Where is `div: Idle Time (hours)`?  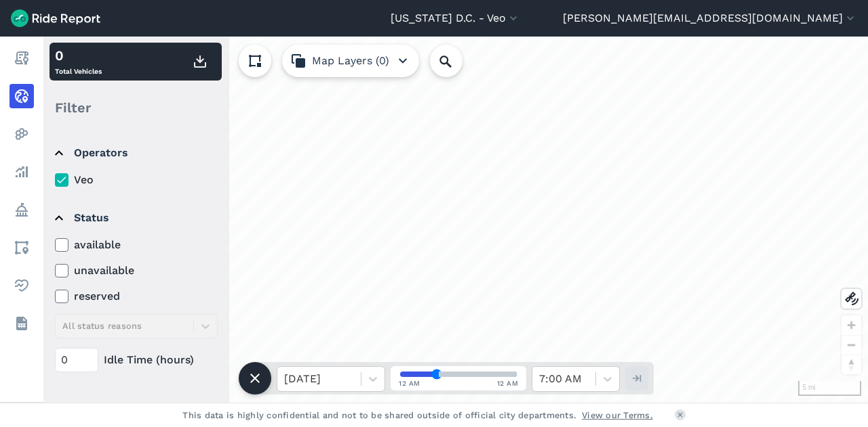 div: Idle Time (hours) is located at coordinates (137, 360).